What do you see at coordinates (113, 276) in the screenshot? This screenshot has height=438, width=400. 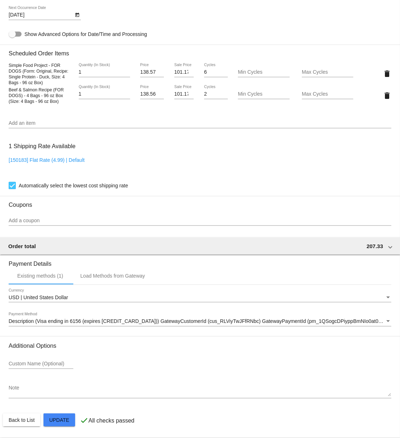 I see `div: Load Methods from Gateway` at bounding box center [113, 276].